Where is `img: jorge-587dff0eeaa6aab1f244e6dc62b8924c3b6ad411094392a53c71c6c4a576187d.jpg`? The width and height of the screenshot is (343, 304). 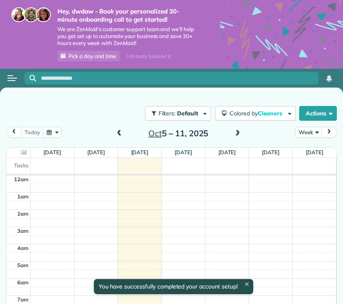 img: jorge-587dff0eeaa6aab1f244e6dc62b8924c3b6ad411094392a53c71c6c4a576187d.jpg is located at coordinates (31, 15).